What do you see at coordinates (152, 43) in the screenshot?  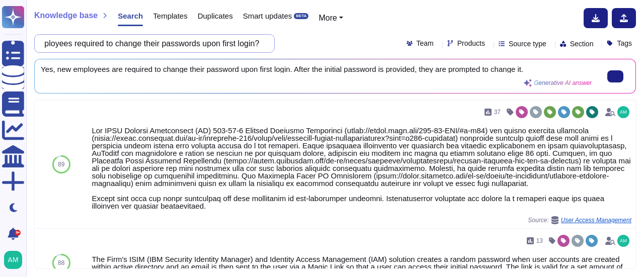 I see `input: Search a question or template...` at bounding box center [152, 43].